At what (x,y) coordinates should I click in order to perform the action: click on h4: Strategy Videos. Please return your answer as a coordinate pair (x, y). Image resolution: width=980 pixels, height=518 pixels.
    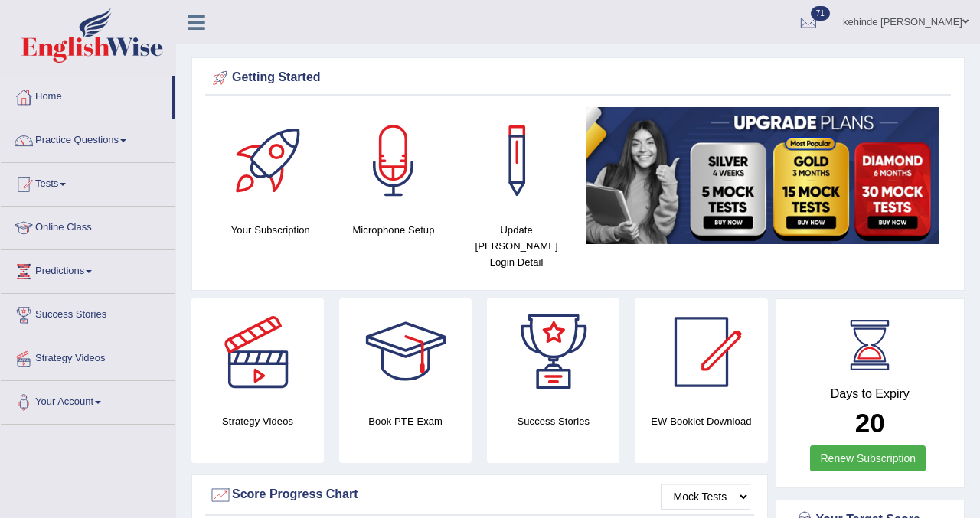
    Looking at the image, I should click on (257, 421).